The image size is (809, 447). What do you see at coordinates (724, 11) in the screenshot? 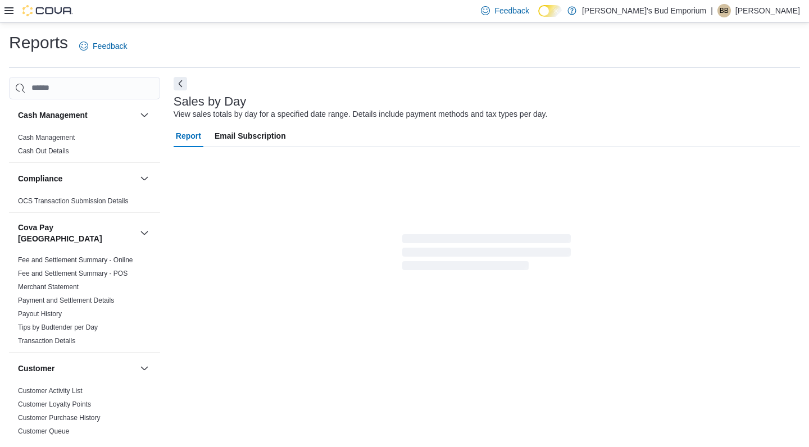
I see `span: BB` at bounding box center [724, 11].